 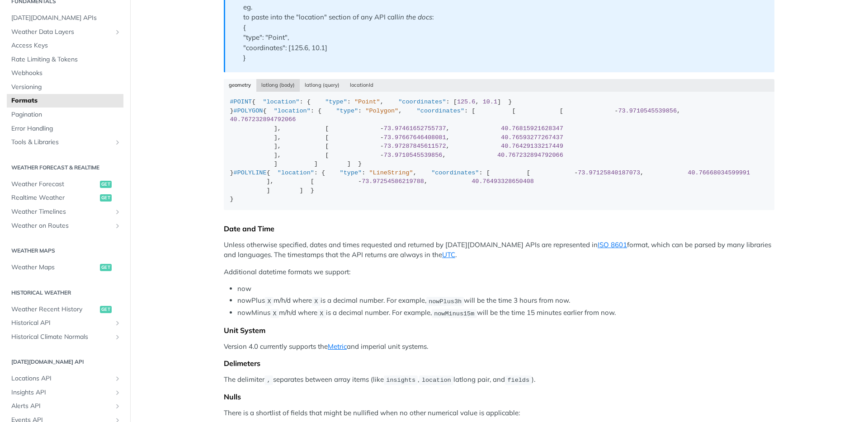 What do you see at coordinates (719, 173) in the screenshot?
I see `span: 40.76668034599991` at bounding box center [719, 173].